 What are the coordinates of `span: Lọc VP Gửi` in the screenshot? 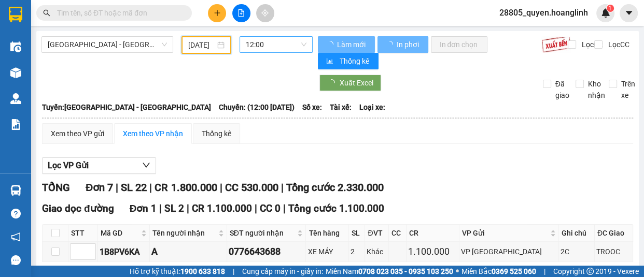 It's located at (68, 165).